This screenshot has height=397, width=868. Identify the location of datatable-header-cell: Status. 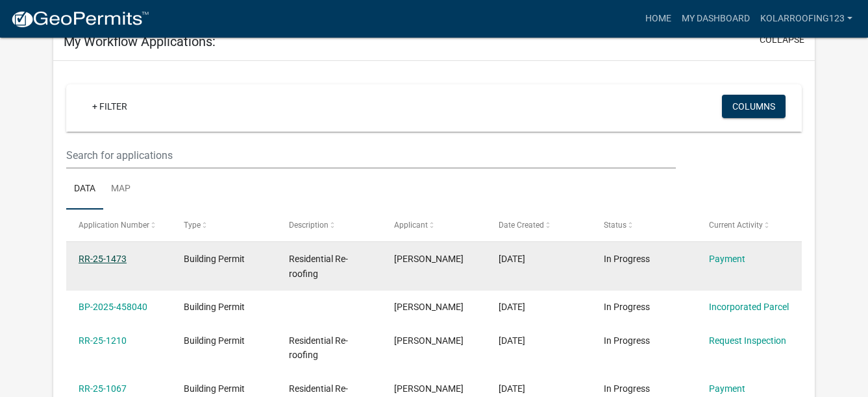
(644, 225).